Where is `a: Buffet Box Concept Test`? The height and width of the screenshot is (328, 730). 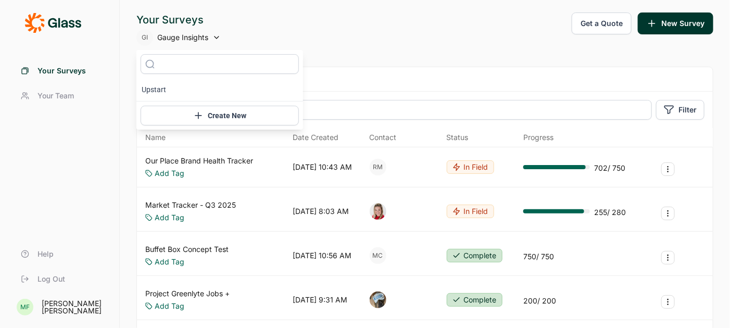
a: Buffet Box Concept Test is located at coordinates (187, 249).